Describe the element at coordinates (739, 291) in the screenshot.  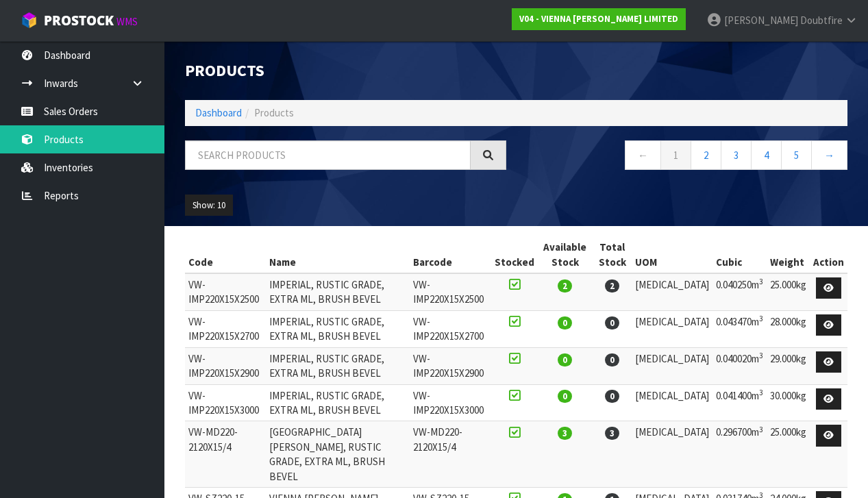
I see `td: 0.040250m` at that location.